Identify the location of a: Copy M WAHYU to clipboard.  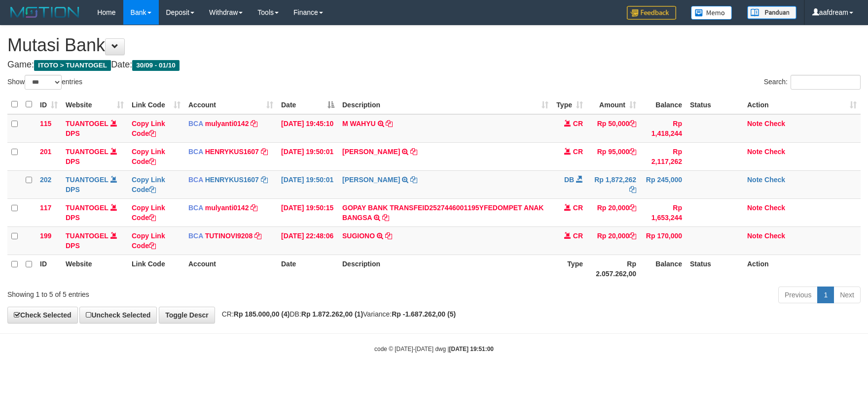
(389, 124).